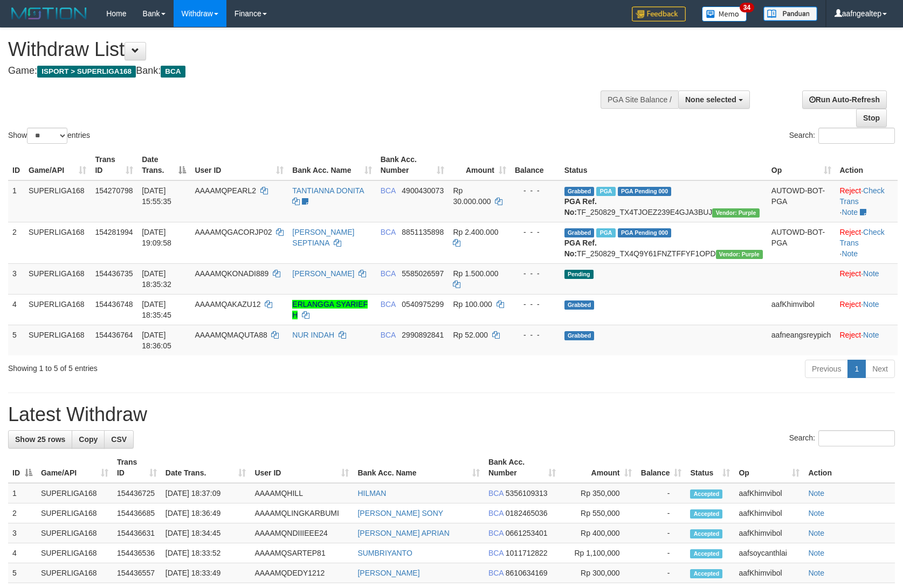 The height and width of the screenshot is (588, 903). What do you see at coordinates (372, 493) in the screenshot?
I see `a: HILMAN` at bounding box center [372, 493].